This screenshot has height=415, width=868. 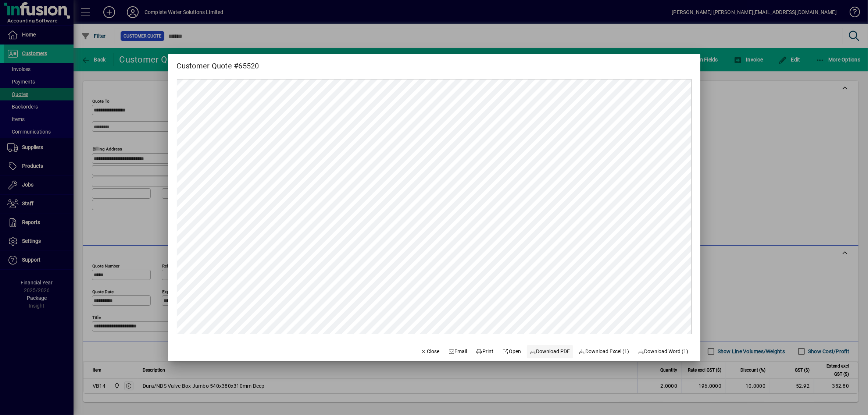 What do you see at coordinates (512, 352) in the screenshot?
I see `a: Open` at bounding box center [512, 352].